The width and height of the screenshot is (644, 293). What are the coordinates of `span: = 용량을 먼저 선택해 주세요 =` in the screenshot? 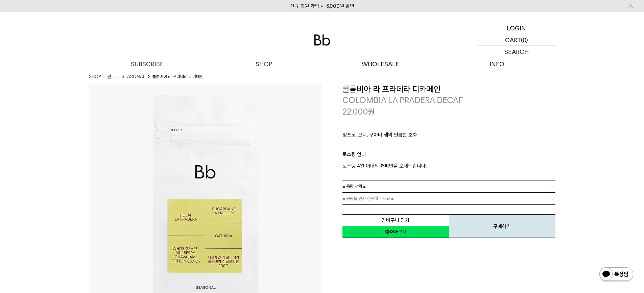 It's located at (369, 199).